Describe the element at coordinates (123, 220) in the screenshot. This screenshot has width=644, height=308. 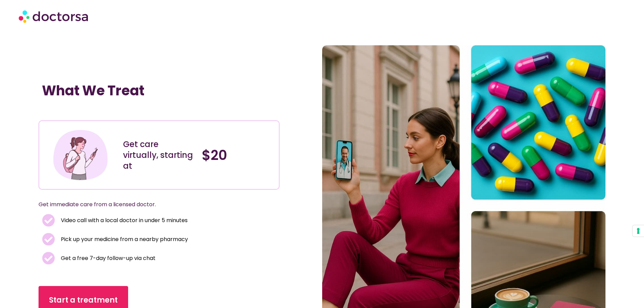
I see `span: Video call with a local doctor in under 5 minutes` at that location.